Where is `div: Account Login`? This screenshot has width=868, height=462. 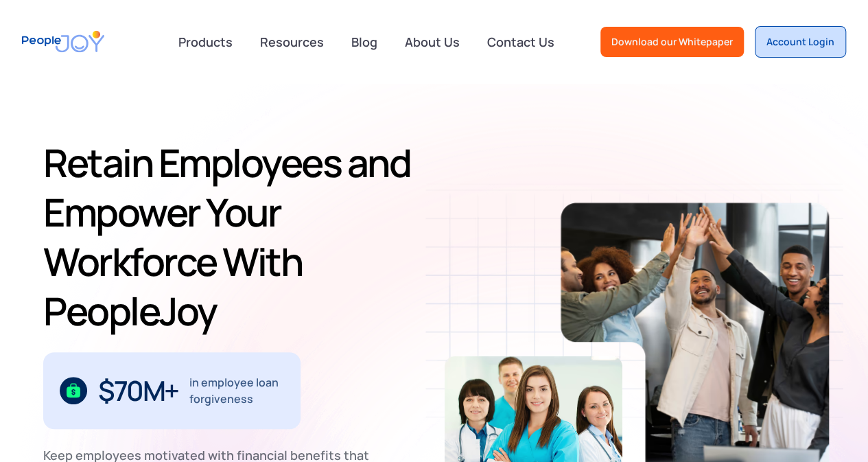
div: Account Login is located at coordinates (800, 42).